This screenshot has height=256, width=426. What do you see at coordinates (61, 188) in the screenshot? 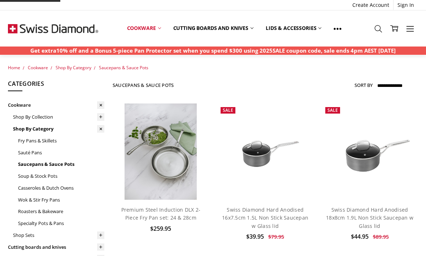
I see `a: Casseroles & Dutch Ovens` at bounding box center [61, 188].